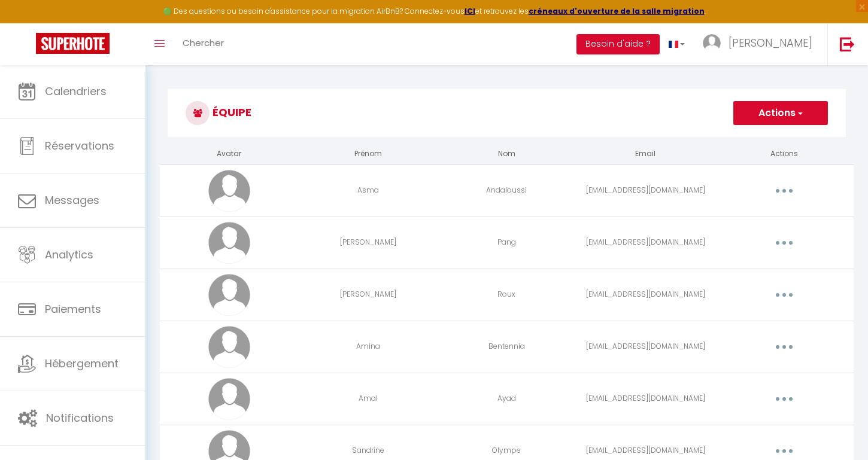 The image size is (868, 460). Describe the element at coordinates (203, 42) in the screenshot. I see `span: Chercher` at that location.